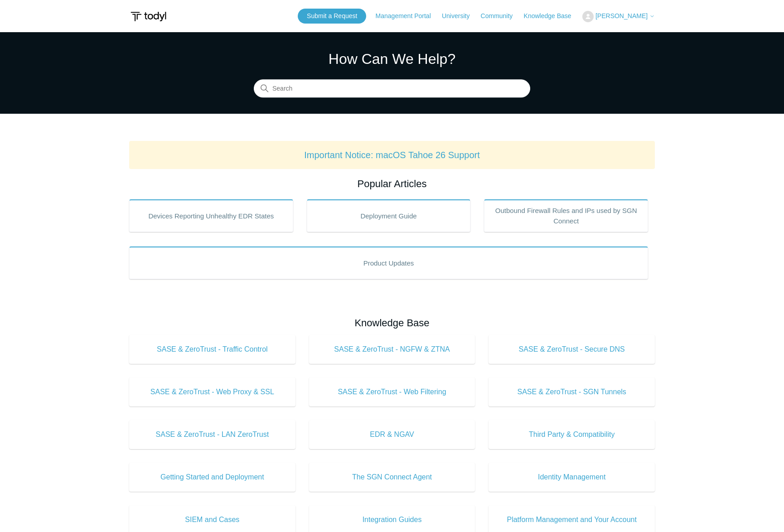 The image size is (784, 532). I want to click on span: SASE & ZeroTrust - NGFW & ZTNA, so click(392, 350).